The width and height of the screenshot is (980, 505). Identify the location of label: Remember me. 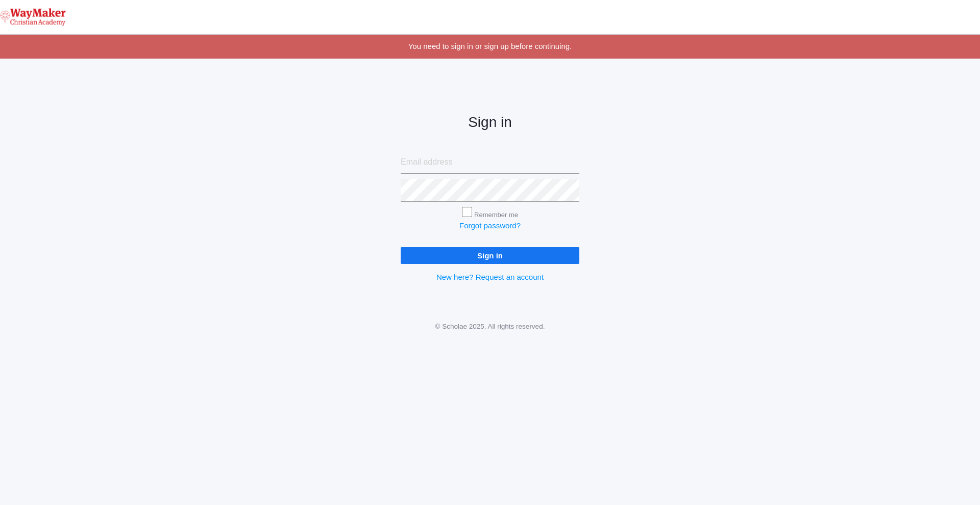
(496, 214).